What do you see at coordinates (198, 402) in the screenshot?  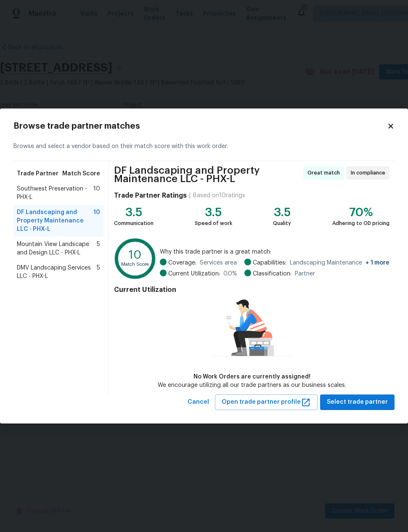 I see `span: Cancel` at bounding box center [198, 402].